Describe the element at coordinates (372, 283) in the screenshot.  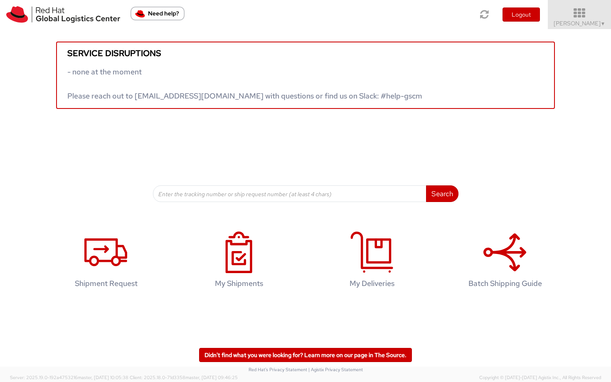
I see `h4: My Deliveries` at that location.